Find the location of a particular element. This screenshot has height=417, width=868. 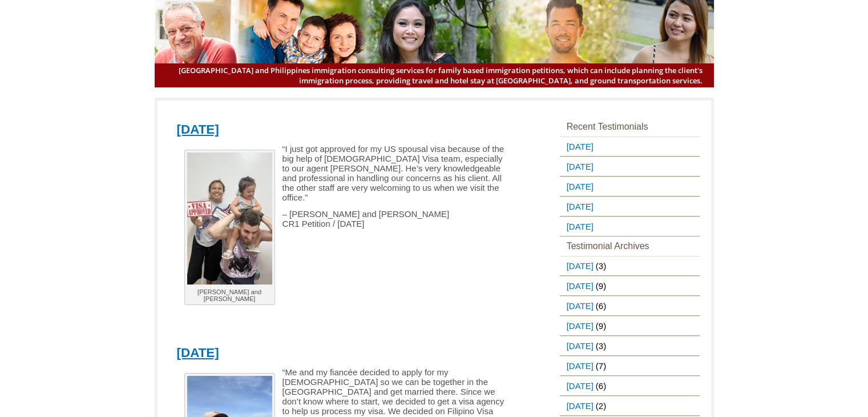

h3: Recent Testimonials is located at coordinates (629, 127).